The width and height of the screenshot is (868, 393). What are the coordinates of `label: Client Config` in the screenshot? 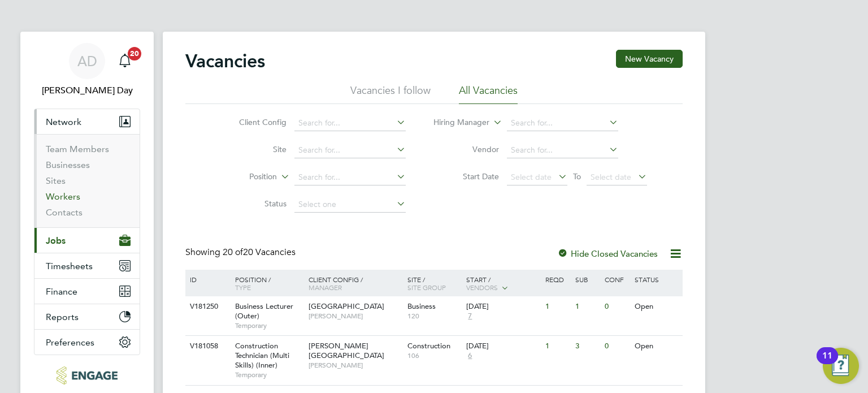 It's located at (254, 122).